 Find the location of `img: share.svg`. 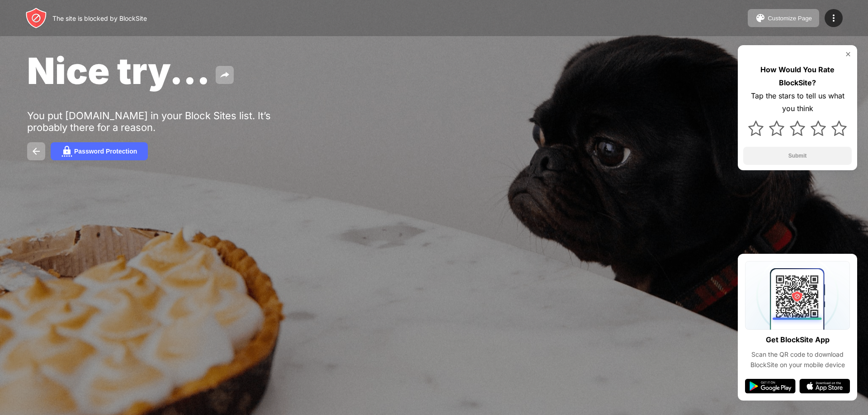

img: share.svg is located at coordinates (225, 75).